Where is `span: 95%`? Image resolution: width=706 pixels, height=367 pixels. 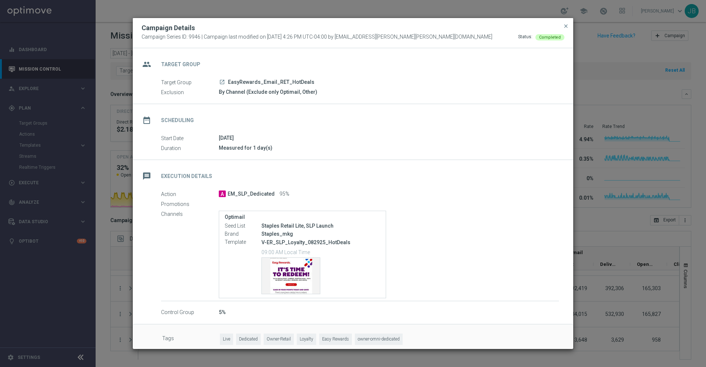 span: 95% is located at coordinates (284, 194).